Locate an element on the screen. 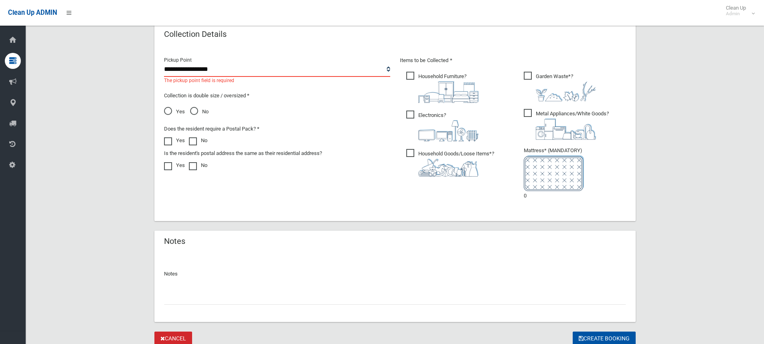 The image size is (764, 344). img: 394712a680b73dbc3d2a6a3a7ffe5a07.png is located at coordinates (448, 131).